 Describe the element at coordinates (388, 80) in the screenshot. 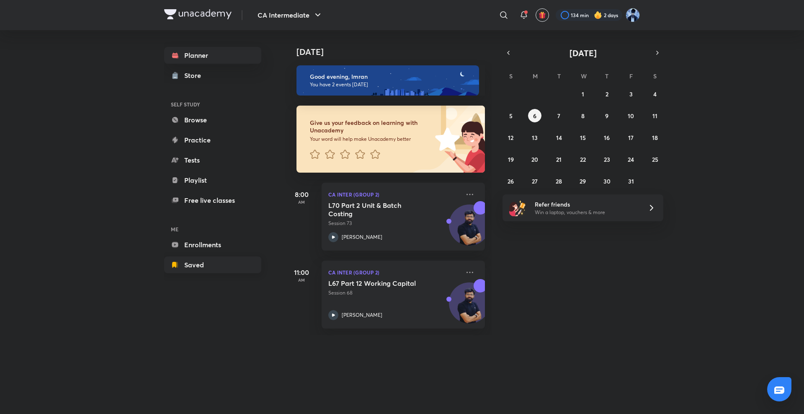

I see `img: evening` at that location.